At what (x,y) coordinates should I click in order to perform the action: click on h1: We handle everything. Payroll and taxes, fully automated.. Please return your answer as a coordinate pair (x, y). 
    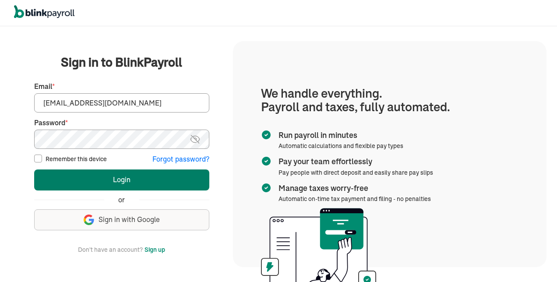
    Looking at the image, I should click on (390, 100).